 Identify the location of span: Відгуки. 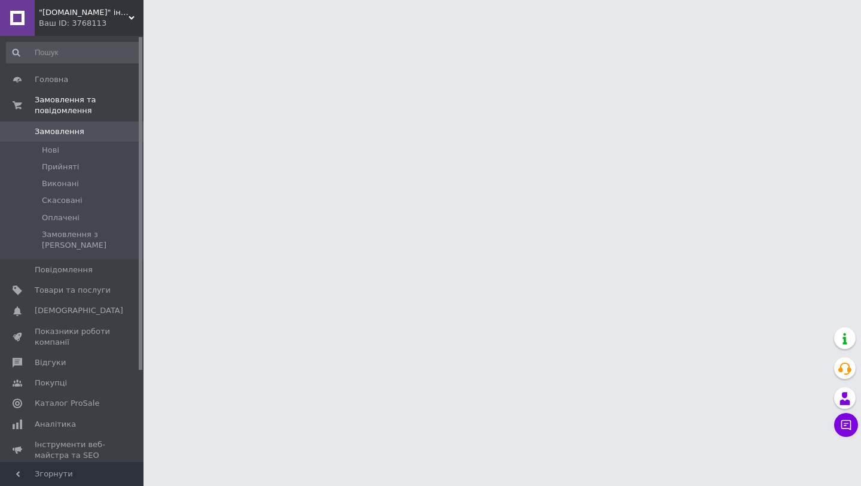
(50, 362).